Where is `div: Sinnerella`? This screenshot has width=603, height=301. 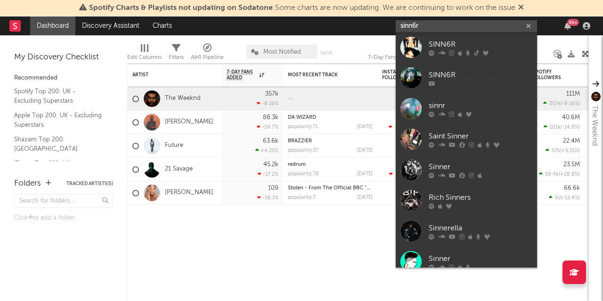 div: Sinnerella is located at coordinates (480, 228).